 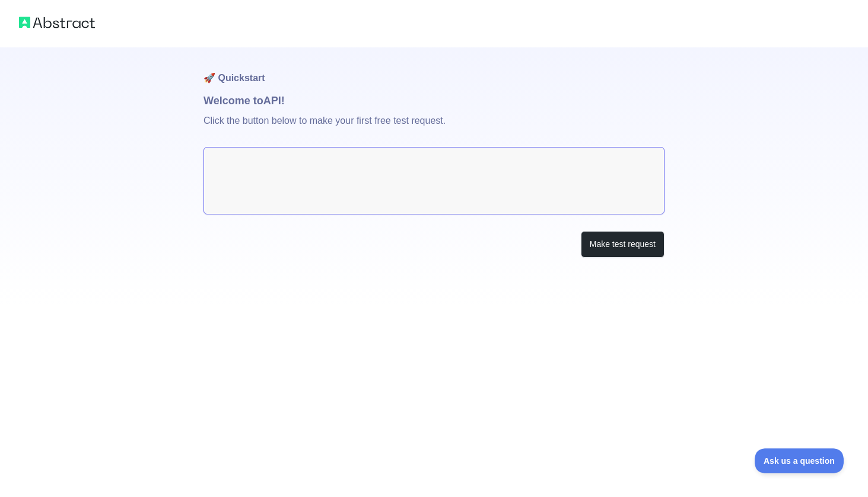 What do you see at coordinates (434, 70) in the screenshot?
I see `h1: 🚀 Quickstart` at bounding box center [434, 70].